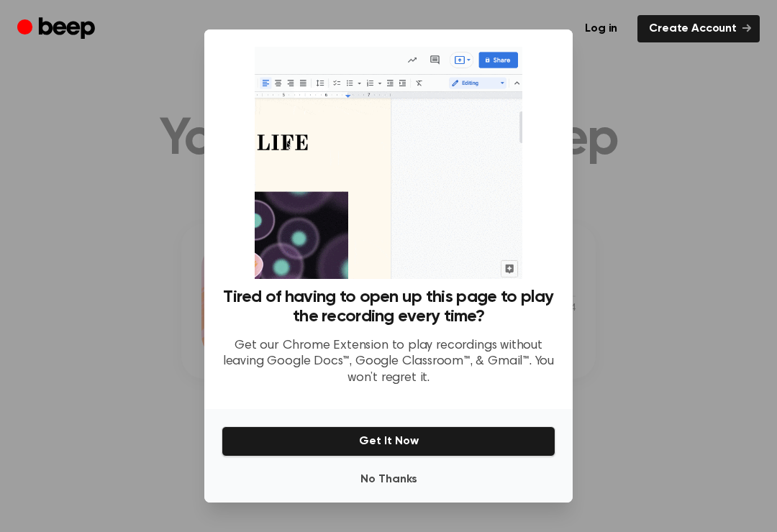  I want to click on p: Get our Chrome Extension to play recordings without leaving Google Docs™, Google Classroom™, & Gm..., so click(389, 363).